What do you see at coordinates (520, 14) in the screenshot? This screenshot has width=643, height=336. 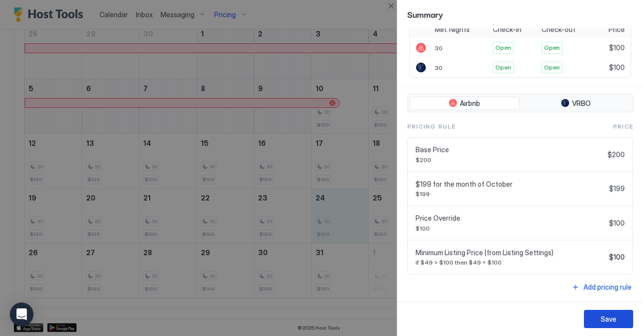 I see `span: Summary` at bounding box center [520, 14].